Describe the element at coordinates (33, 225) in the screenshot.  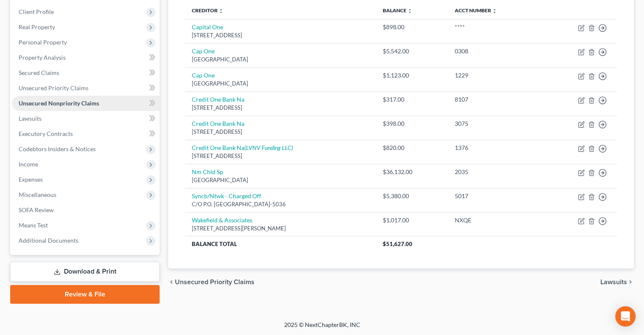
I see `span: Means Test` at that location.